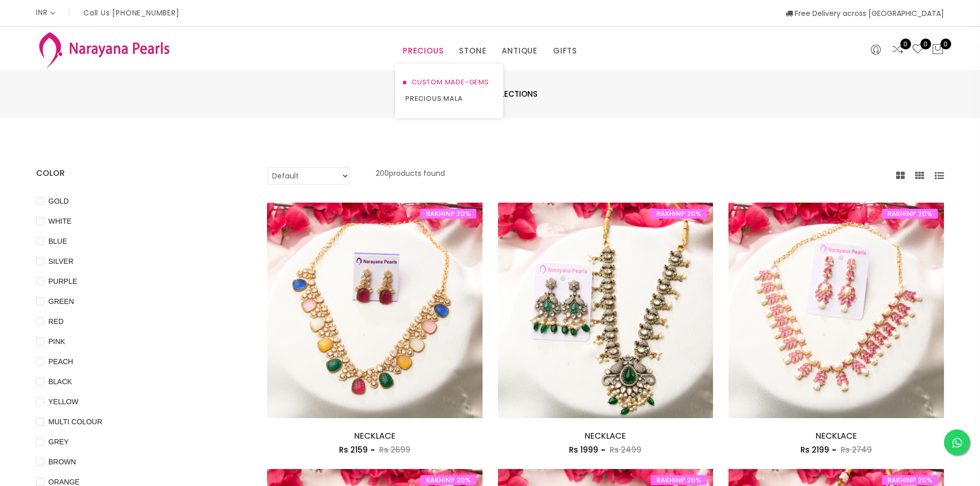 This screenshot has width=980, height=486. Describe the element at coordinates (59, 201) in the screenshot. I see `span: GOLD` at that location.